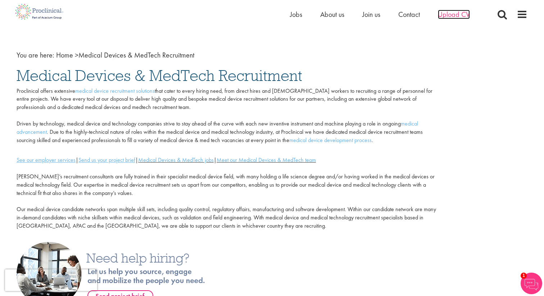 This screenshot has height=296, width=544. I want to click on a: Meet our Medical Devices & MedTech team, so click(266, 160).